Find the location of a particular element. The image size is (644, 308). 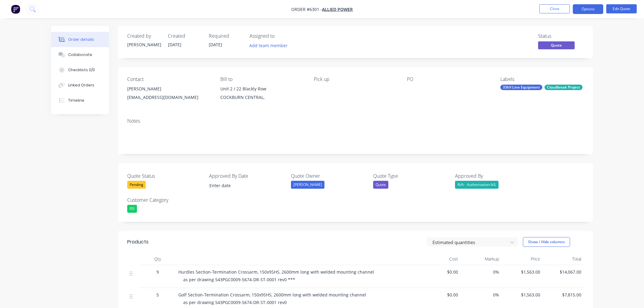

button: Options is located at coordinates (588, 9).